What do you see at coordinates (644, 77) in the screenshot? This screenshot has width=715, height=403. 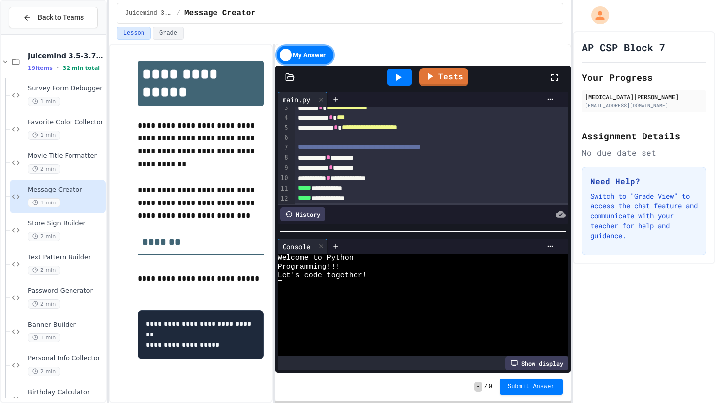 I see `h2: Your Progress` at bounding box center [644, 77].